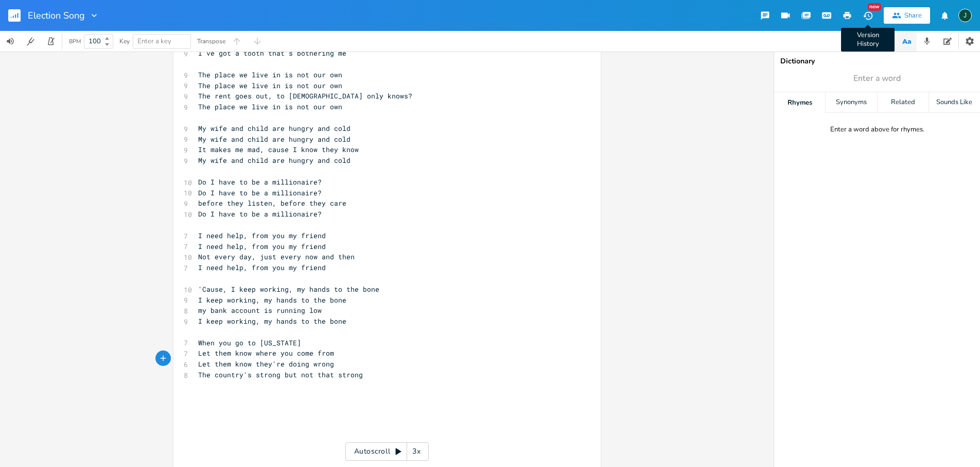  Describe the element at coordinates (266, 353) in the screenshot. I see `span: Let them know where you come from` at that location.